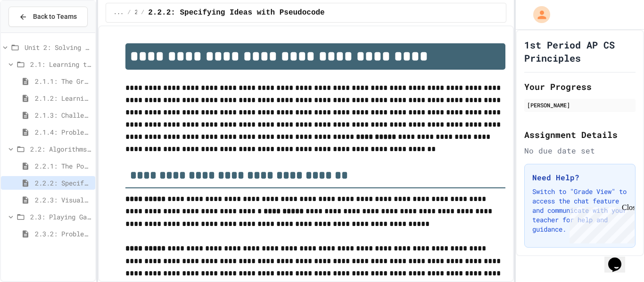 Image resolution: width=644 pixels, height=282 pixels. What do you see at coordinates (63, 166) in the screenshot?
I see `span: 2.2.1: The Power of Algorithms` at bounding box center [63, 166].